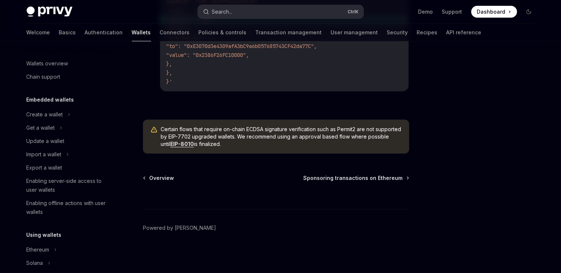 The width and height of the screenshot is (561, 273). Describe the element at coordinates (44, 235) in the screenshot. I see `h5: Using wallets` at that location.